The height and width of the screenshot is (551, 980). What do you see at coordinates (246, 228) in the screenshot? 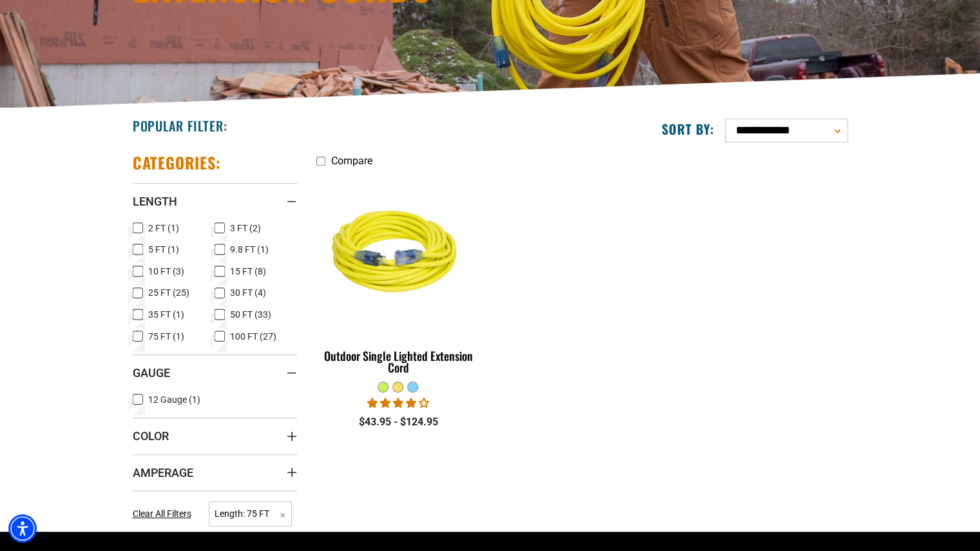
I see `span: 3 FT (2)` at bounding box center [246, 228].